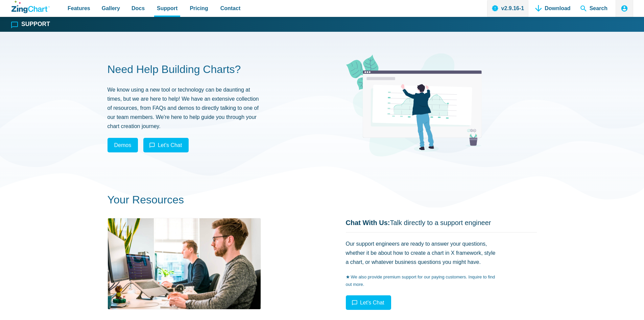 The height and width of the screenshot is (320, 644). What do you see at coordinates (322, 200) in the screenshot?
I see `h2: Your Resources` at bounding box center [322, 200].